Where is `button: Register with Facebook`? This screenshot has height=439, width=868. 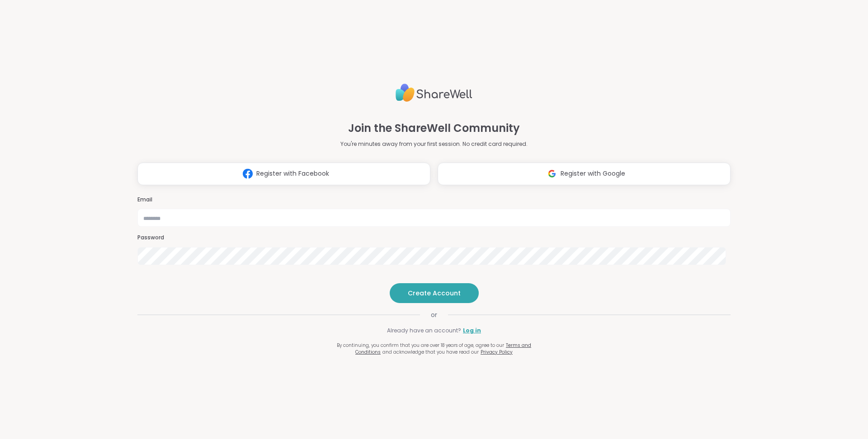
button: Register with Facebook is located at coordinates (284, 174).